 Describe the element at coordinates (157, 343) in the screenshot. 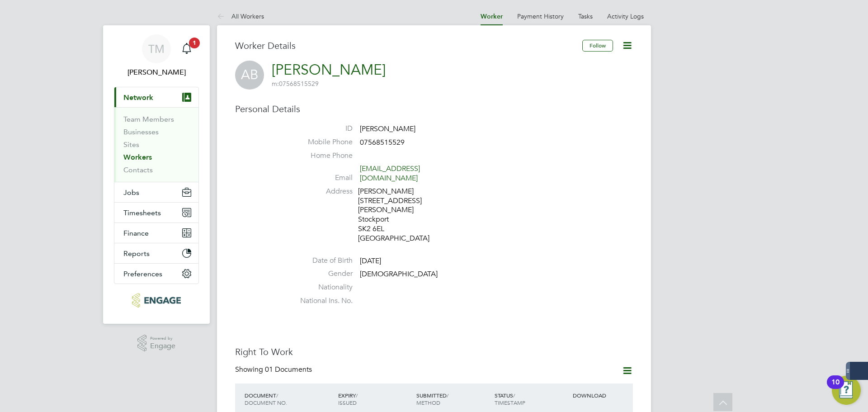

I see `a: Powered byEngage` at that location.